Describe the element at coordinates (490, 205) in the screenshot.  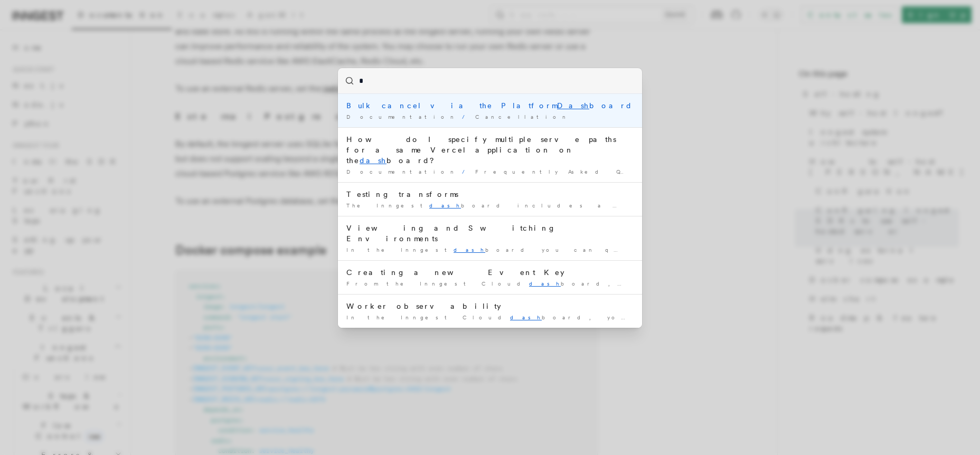
I see `div: The Inngest board includes a tool to quickly test your …` at that location.